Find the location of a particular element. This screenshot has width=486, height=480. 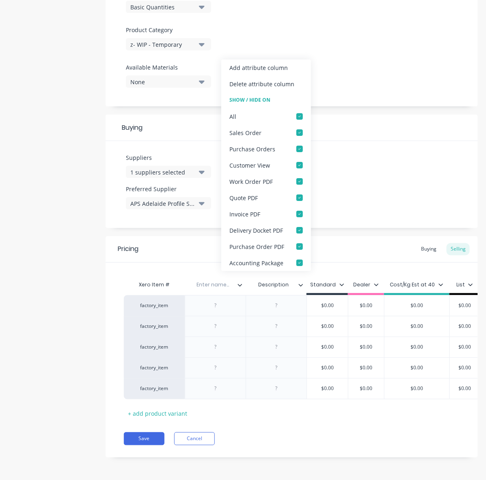

div: Add attribute column is located at coordinates (259, 67).